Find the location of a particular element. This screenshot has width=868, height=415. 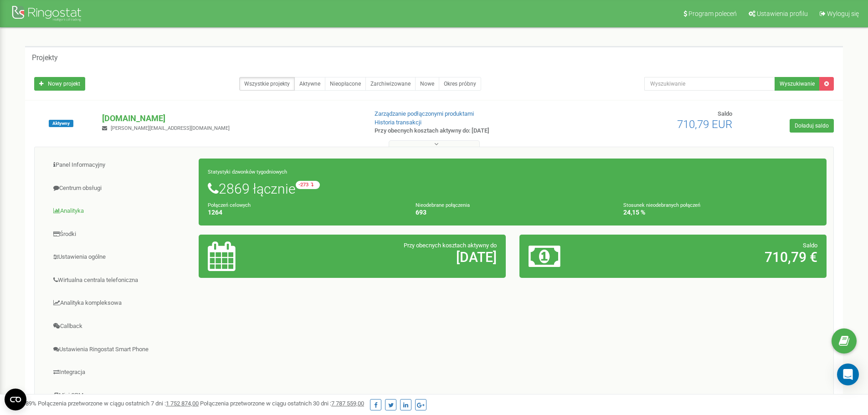

span: Połączenia przetworzone w ciągu ostatnich 7 dni : is located at coordinates (118, 403).